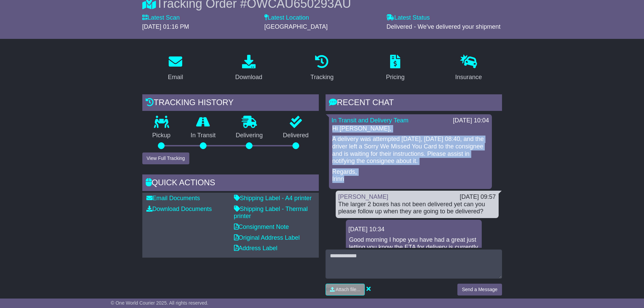  I want to click on div: Insurance, so click(469, 77).